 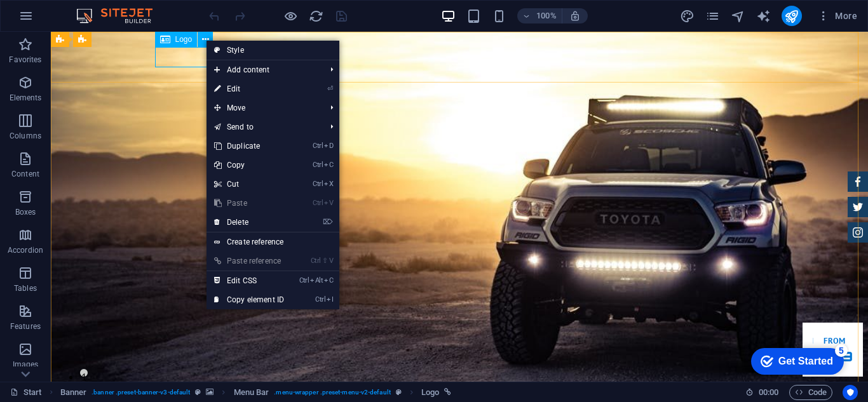 I want to click on span: Logo, so click(x=184, y=40).